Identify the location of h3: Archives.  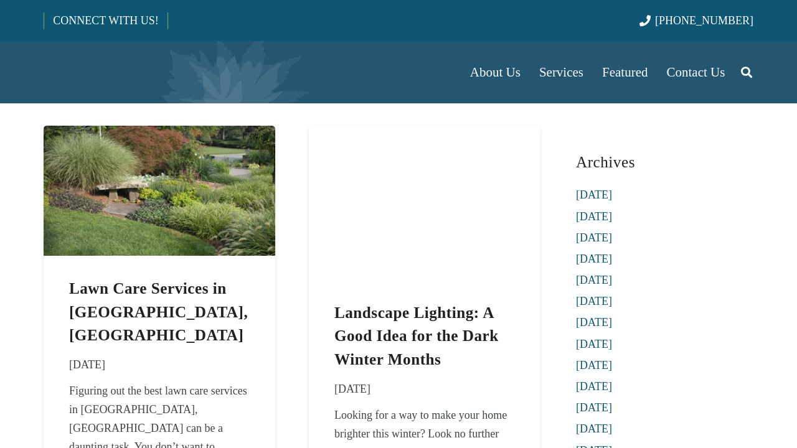
(664, 162).